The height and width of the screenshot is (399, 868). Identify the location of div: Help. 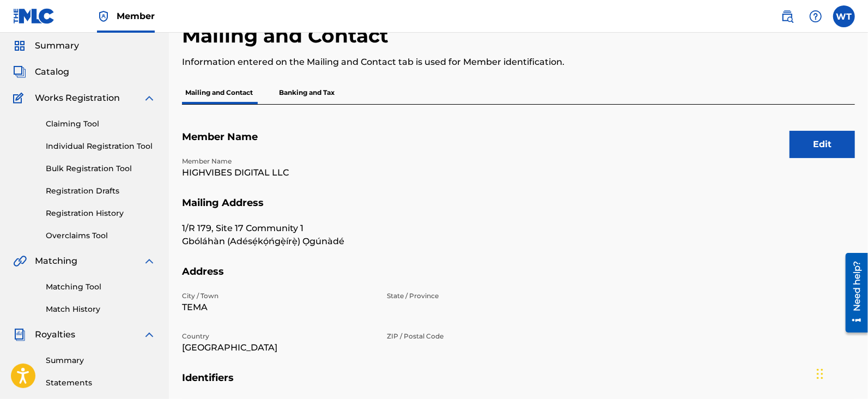
(817, 16).